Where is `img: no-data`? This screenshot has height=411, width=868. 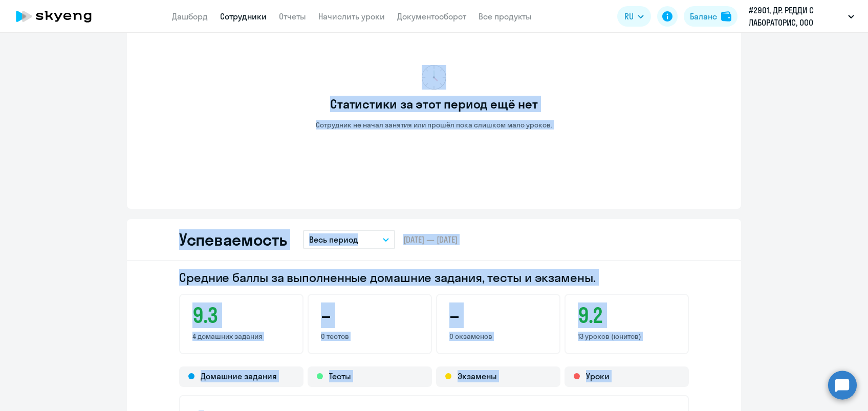
img: no-data is located at coordinates (434, 77).